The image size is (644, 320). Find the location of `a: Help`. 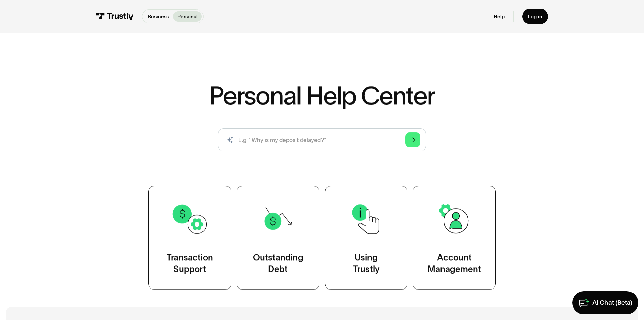

a: Help is located at coordinates (499, 16).